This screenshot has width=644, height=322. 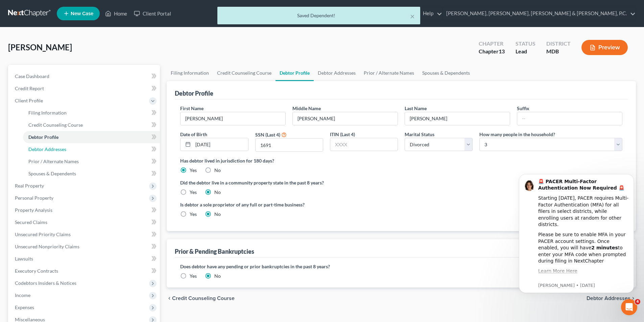 What do you see at coordinates (48, 149) in the screenshot?
I see `span: Debtor Addresses` at bounding box center [48, 149].